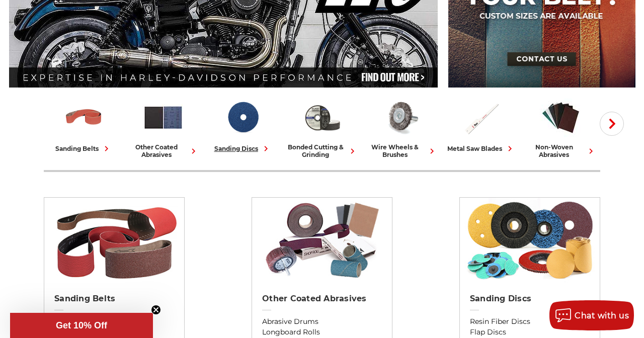 The image size is (644, 338). Describe the element at coordinates (156, 310) in the screenshot. I see `button: Close teaser` at that location.